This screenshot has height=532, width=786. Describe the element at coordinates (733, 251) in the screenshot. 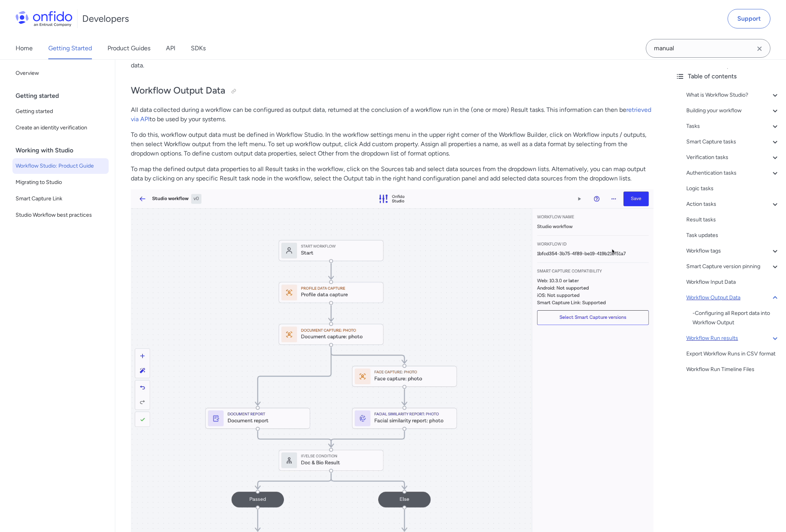

I see `div: Workflow tags` at that location.